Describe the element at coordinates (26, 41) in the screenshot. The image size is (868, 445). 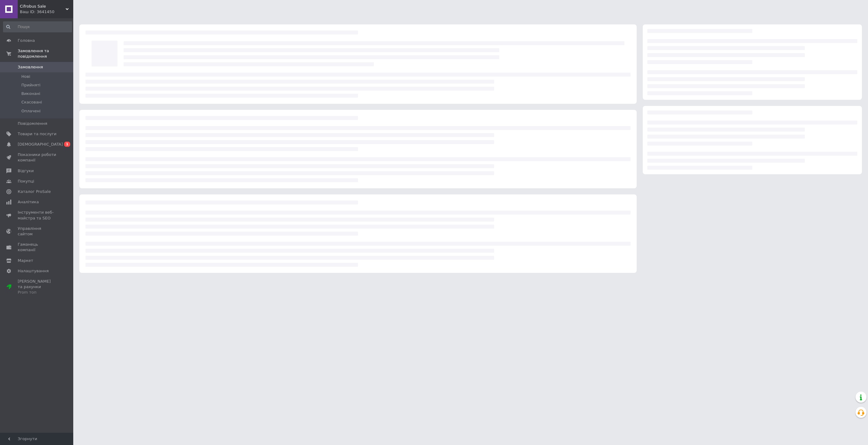
I see `span: Головна` at that location.